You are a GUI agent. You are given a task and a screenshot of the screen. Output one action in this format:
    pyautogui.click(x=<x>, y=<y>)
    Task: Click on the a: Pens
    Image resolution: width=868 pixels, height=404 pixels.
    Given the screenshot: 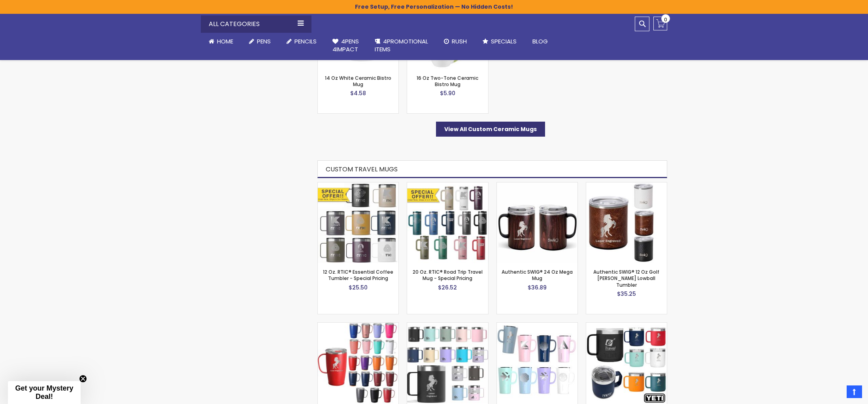 What is the action you would take?
    pyautogui.click(x=260, y=41)
    